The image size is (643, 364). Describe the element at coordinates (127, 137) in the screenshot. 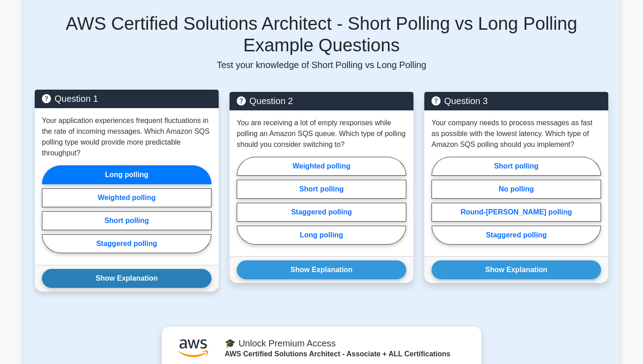

I see `p: Your application experiences frequent fluctuations in the rate of incoming messages. Which Amazon...` at that location.